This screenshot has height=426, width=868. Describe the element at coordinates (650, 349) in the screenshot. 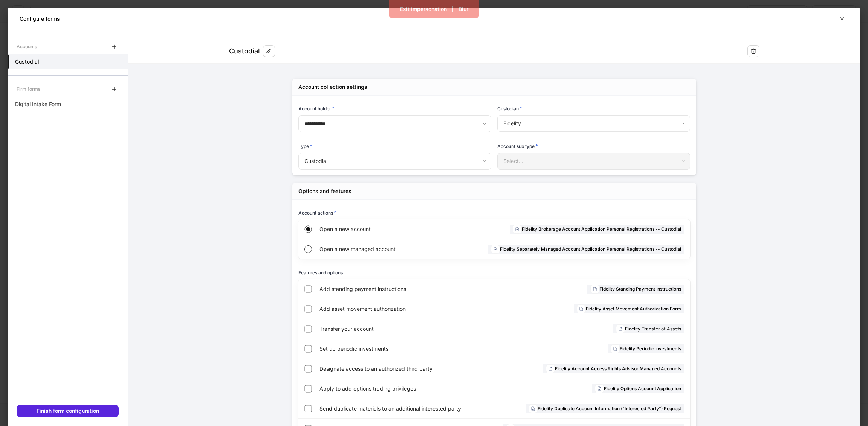

I see `h6: Fidelity Periodic Investments` at that location.